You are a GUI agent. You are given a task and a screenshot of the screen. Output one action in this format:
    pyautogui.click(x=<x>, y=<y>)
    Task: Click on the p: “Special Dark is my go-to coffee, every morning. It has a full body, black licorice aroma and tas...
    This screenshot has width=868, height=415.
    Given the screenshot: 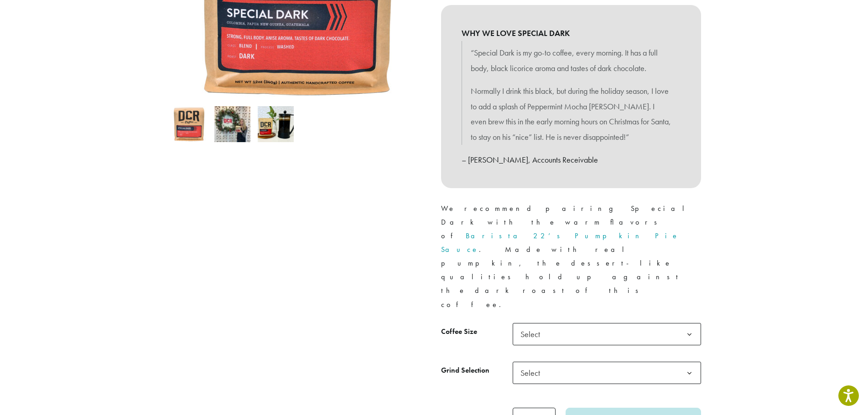 What is the action you would take?
    pyautogui.click(x=571, y=61)
    